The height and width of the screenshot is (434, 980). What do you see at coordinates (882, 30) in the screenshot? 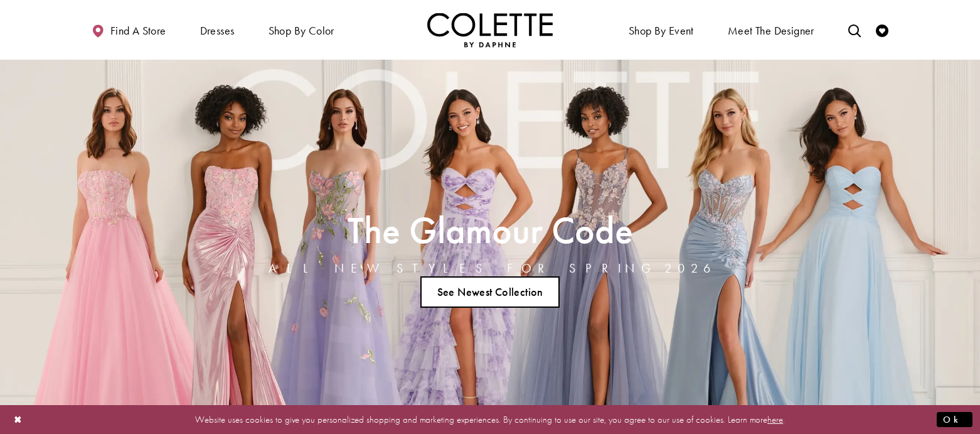
I see `a: Check Wishlist` at bounding box center [882, 30].